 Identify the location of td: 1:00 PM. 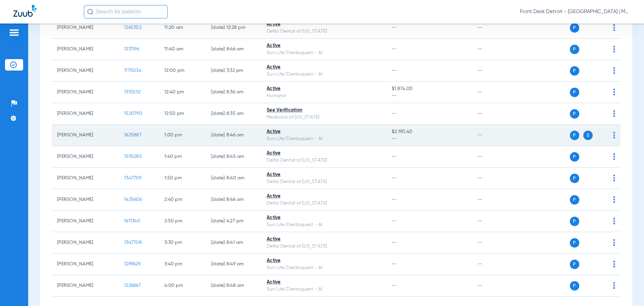
(182, 136).